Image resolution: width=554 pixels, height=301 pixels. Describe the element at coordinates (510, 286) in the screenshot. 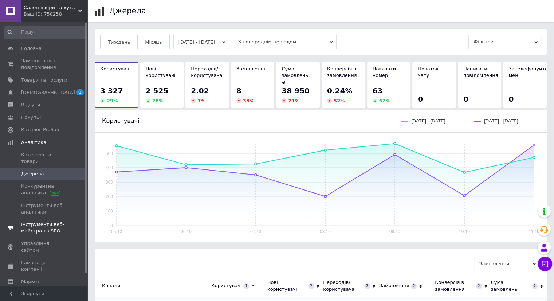

I see `div: Сума замовлень` at that location.